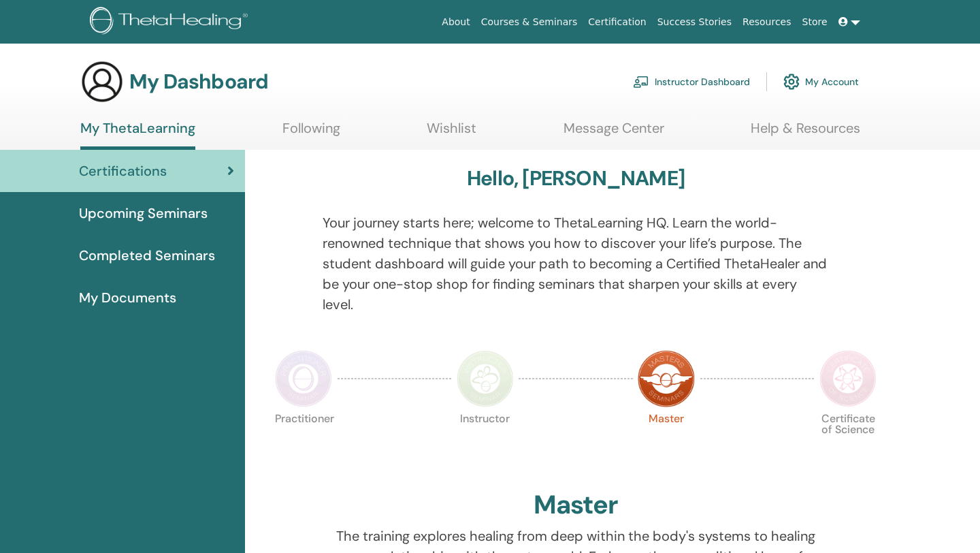 The image size is (980, 553). I want to click on a: Following, so click(311, 133).